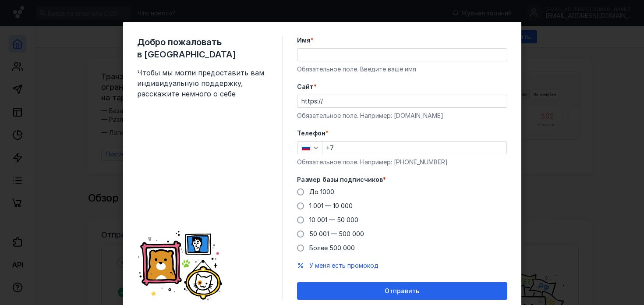 The image size is (644, 305). I want to click on span: Чтобы мы могли предоставить вам индивидуальную поддержку, расскажите немного о себе, so click(203, 83).